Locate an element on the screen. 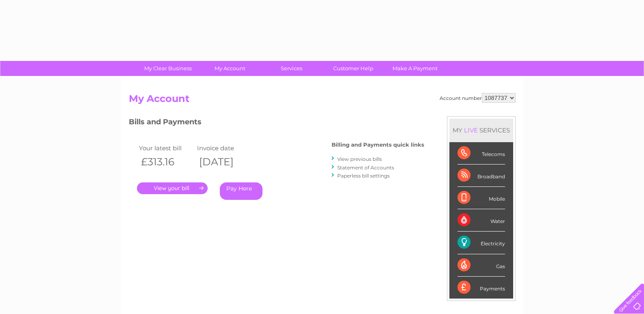  h3: Bills and Payments is located at coordinates (276, 123).